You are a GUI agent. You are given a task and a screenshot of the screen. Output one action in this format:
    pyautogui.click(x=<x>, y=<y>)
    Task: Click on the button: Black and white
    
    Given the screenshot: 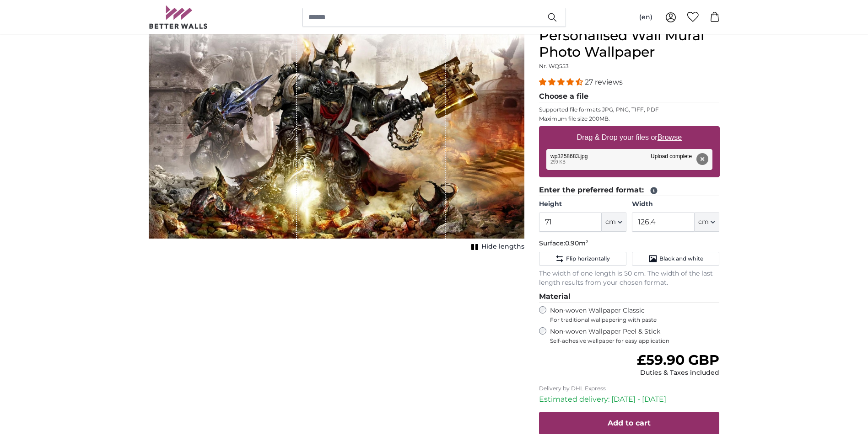 What is the action you would take?
    pyautogui.click(x=676, y=258)
    